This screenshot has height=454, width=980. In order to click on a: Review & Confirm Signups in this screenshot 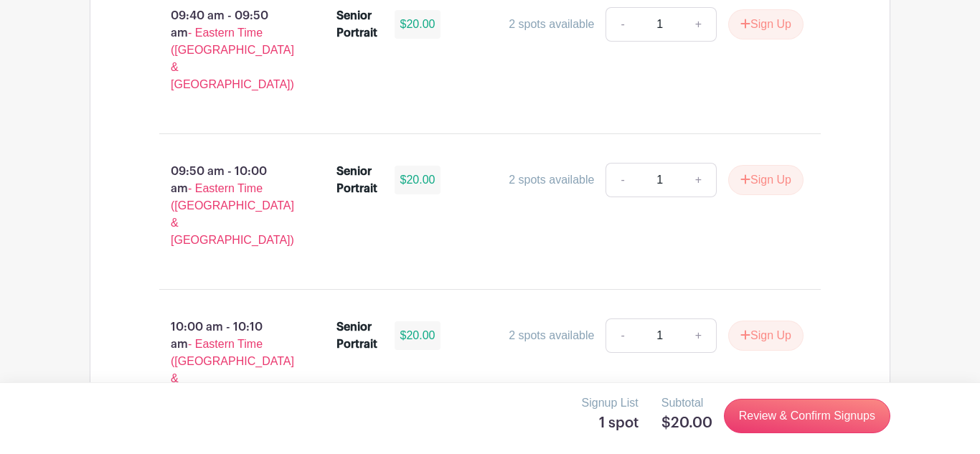, I will do `click(807, 416)`.